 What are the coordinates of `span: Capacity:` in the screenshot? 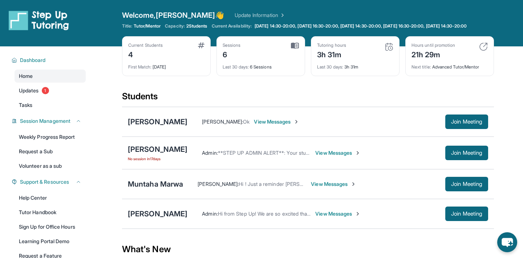 It's located at (175, 26).